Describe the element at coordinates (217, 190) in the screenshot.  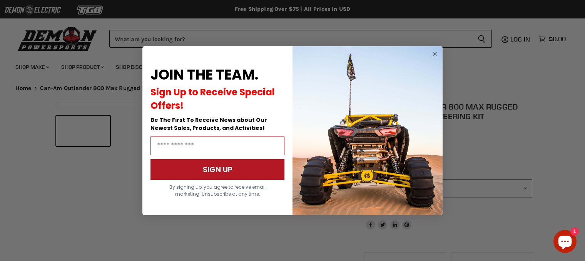
I see `span: By signing up, you agree to receive email marketing. Unsubscribe at any time.` at that location.